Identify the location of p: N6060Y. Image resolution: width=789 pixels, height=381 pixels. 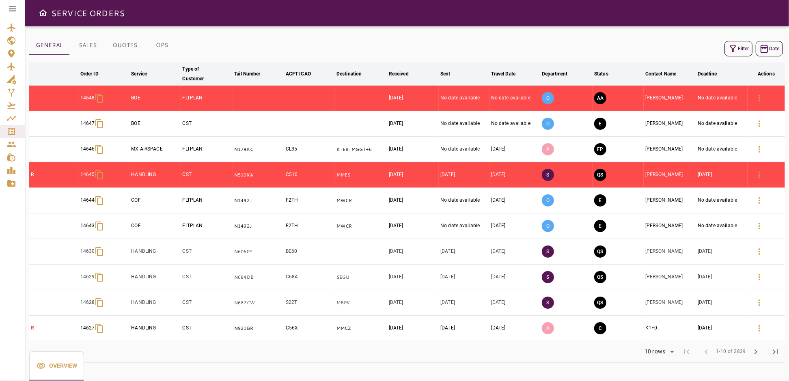
(258, 252).